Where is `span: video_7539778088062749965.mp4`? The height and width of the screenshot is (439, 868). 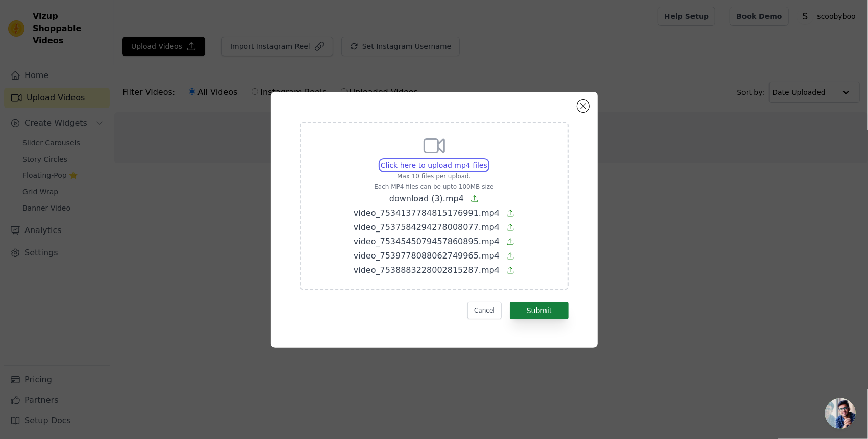
span: video_7539778088062749965.mp4 is located at coordinates (426, 255).